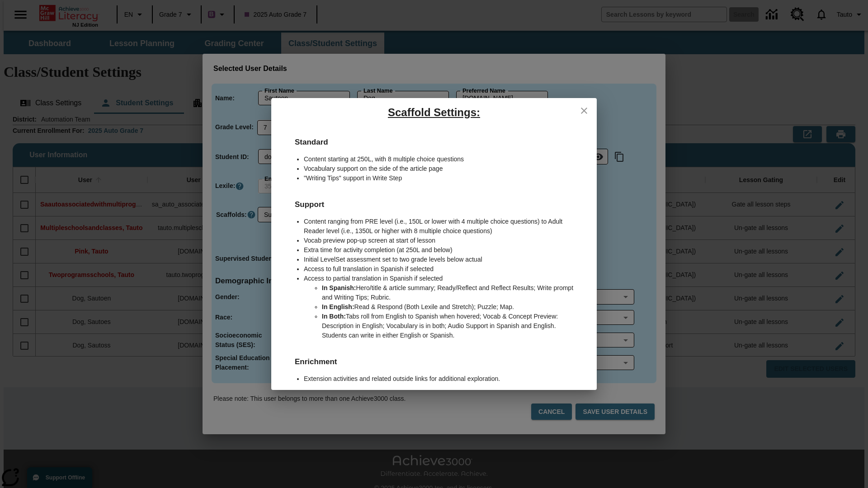 The height and width of the screenshot is (488, 868). What do you see at coordinates (442, 249) in the screenshot?
I see `li: Extra time for activity completion (at 250L and below)` at bounding box center [442, 249].